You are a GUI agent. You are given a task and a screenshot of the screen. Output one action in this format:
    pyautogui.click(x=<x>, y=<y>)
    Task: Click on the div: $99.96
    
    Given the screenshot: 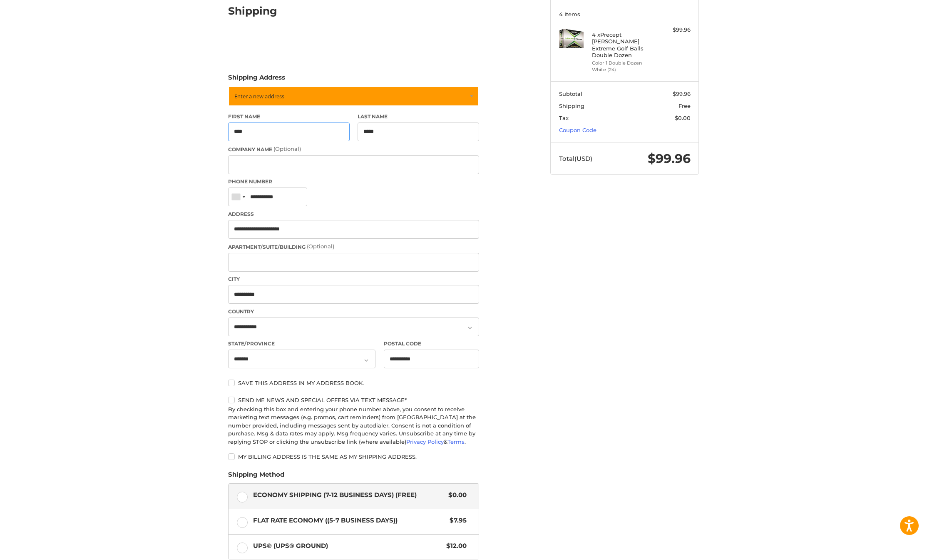 What is the action you would take?
    pyautogui.click(x=674, y=30)
    